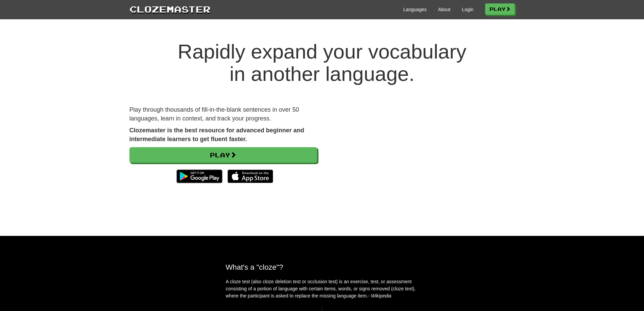 The height and width of the screenshot is (311, 644). I want to click on h2: What's a "cloze"?, so click(322, 267).